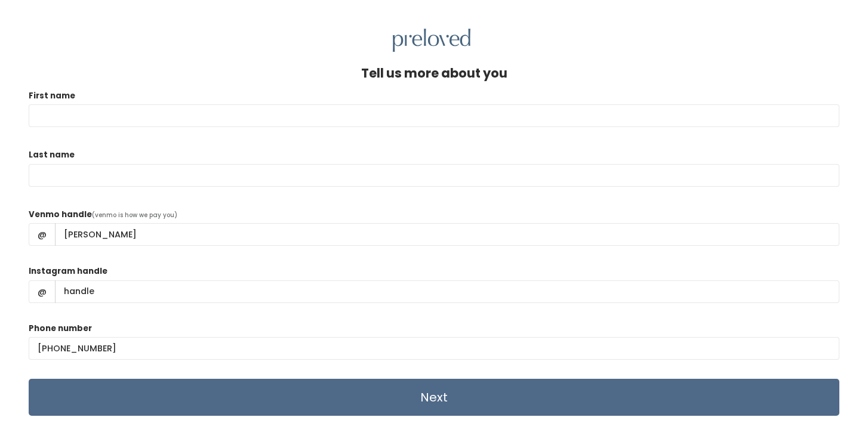 Image resolution: width=868 pixels, height=445 pixels. What do you see at coordinates (60, 328) in the screenshot?
I see `label: Phone number` at bounding box center [60, 328].